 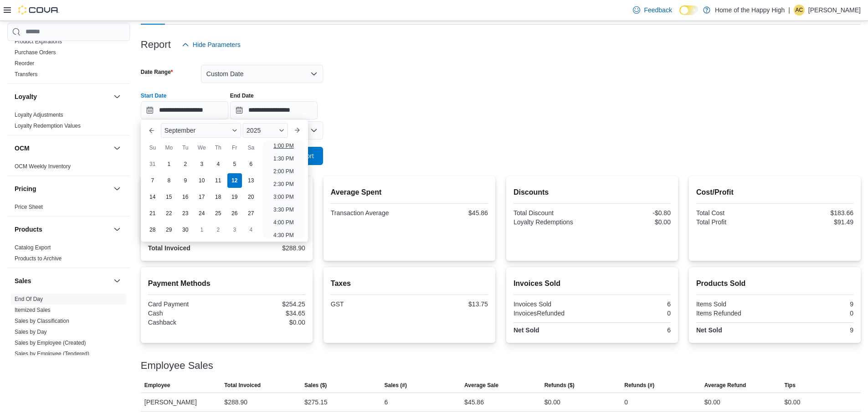 I want to click on div: day-14, so click(x=152, y=197).